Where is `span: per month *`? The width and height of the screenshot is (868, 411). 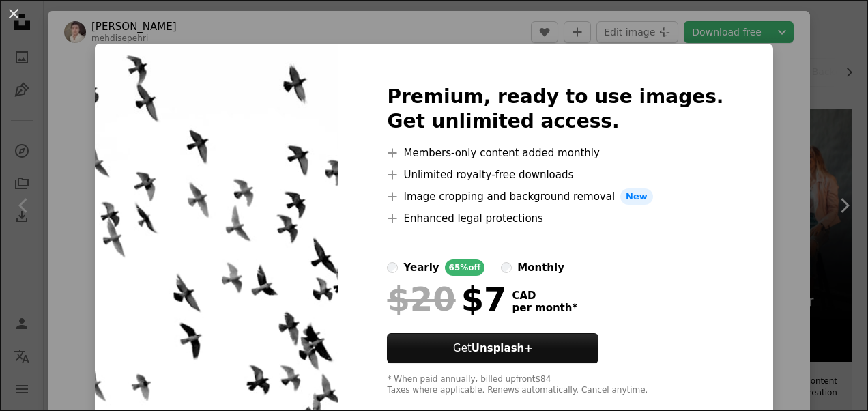
span: per month * is located at coordinates (544, 308).